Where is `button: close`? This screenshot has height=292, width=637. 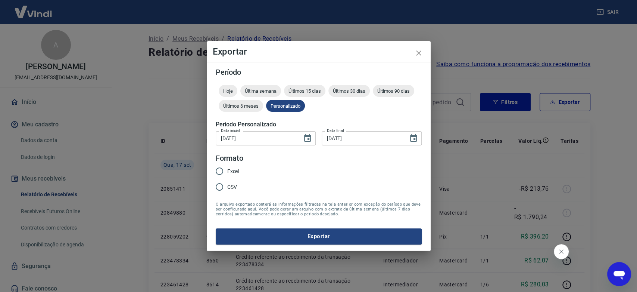
button: close is located at coordinates (419, 53).